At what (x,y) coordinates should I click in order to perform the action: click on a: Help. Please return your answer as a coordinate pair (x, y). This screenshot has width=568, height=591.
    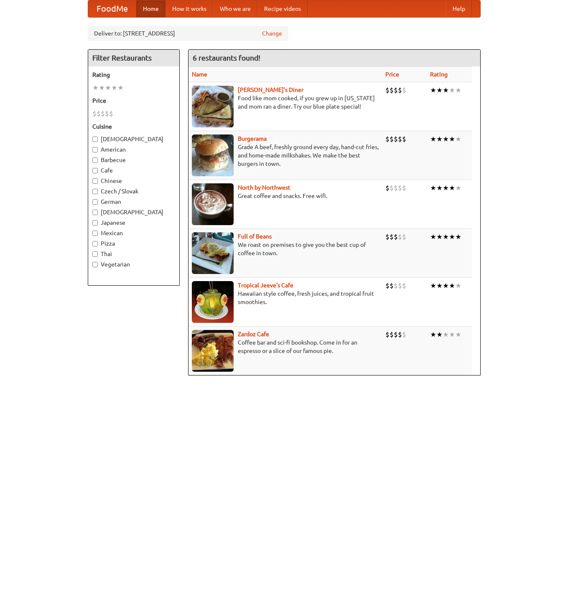
    Looking at the image, I should click on (459, 9).